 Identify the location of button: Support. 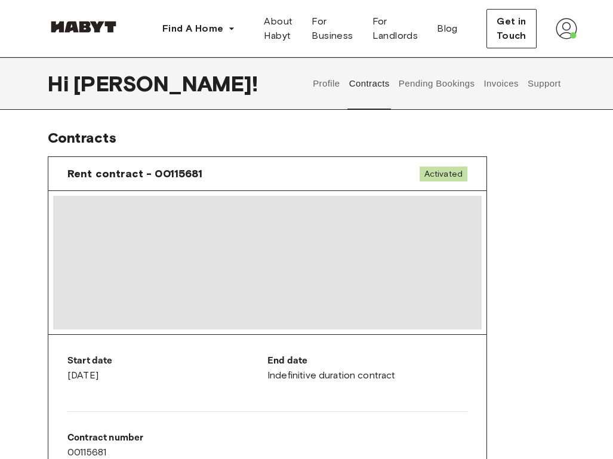
(544, 84).